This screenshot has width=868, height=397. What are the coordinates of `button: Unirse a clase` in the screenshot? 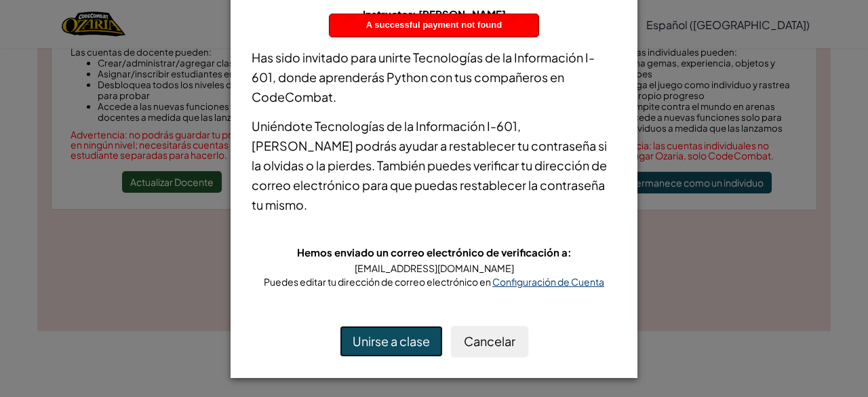 It's located at (391, 341).